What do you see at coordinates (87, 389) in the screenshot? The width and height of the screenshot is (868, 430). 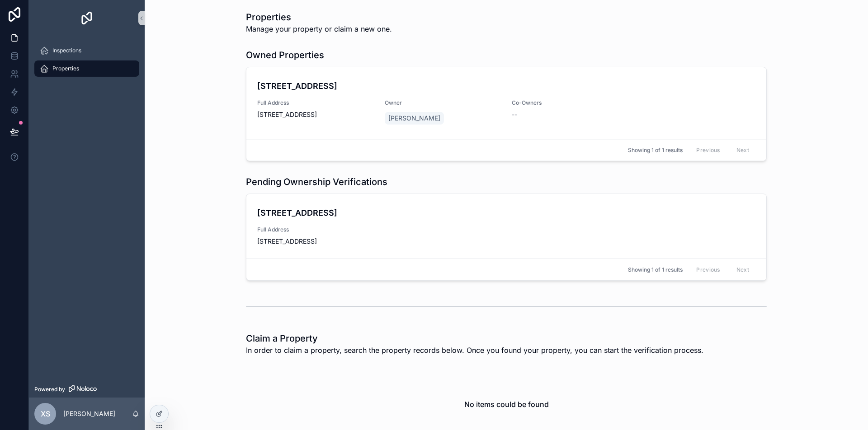 I see `a: Powered by` at bounding box center [87, 389].